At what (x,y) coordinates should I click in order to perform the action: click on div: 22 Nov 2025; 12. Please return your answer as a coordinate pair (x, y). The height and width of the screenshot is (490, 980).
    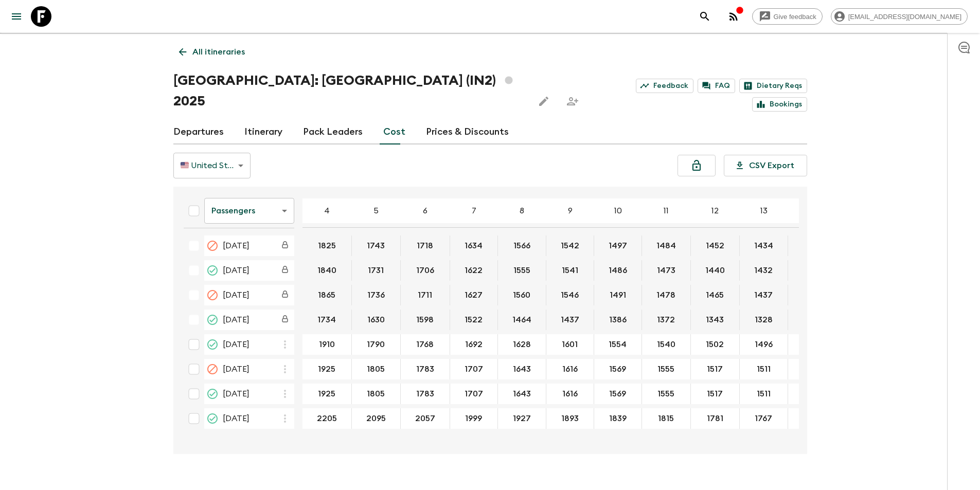
    Looking at the image, I should click on (715, 394).